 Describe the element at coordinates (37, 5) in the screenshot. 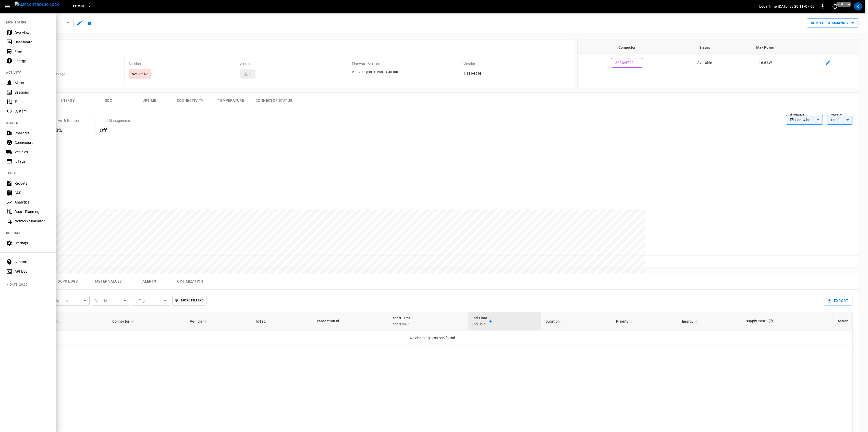

I see `img: ampcontrol.io logo` at that location.